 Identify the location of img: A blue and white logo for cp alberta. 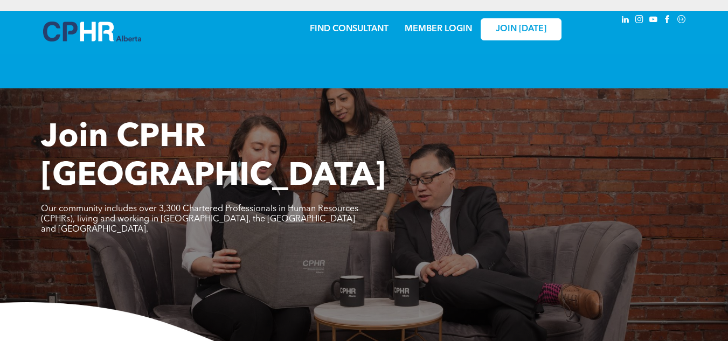
(92, 31).